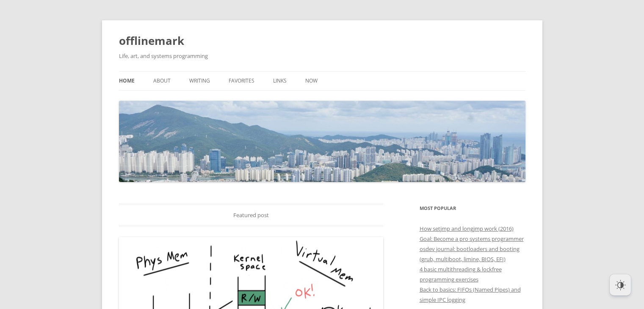 This screenshot has height=309, width=644. What do you see at coordinates (323, 56) in the screenshot?
I see `h2: Life, art, and systems programming` at bounding box center [323, 56].